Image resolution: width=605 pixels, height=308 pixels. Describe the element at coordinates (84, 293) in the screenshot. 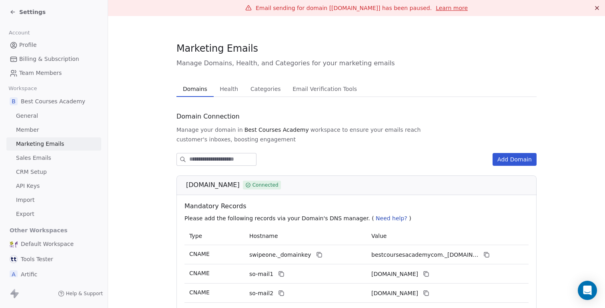

I see `span: Help & Support` at that location.